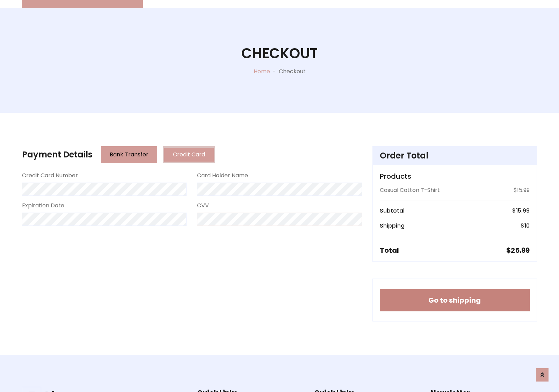 The width and height of the screenshot is (559, 392). I want to click on label: Card Holder Name, so click(222, 175).